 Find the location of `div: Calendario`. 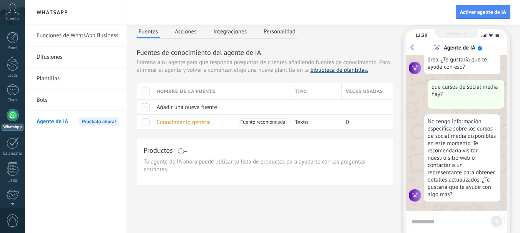

div: Calendario is located at coordinates (13, 154).